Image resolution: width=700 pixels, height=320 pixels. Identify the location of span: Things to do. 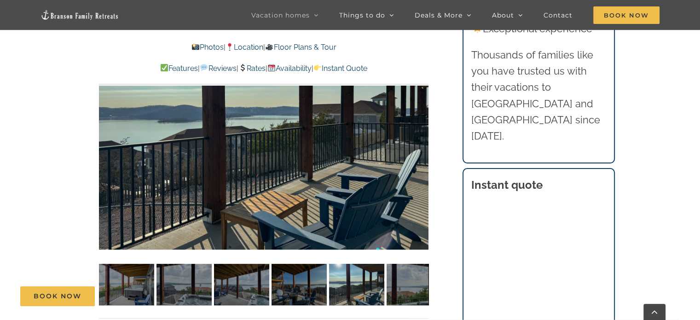
(362, 15).